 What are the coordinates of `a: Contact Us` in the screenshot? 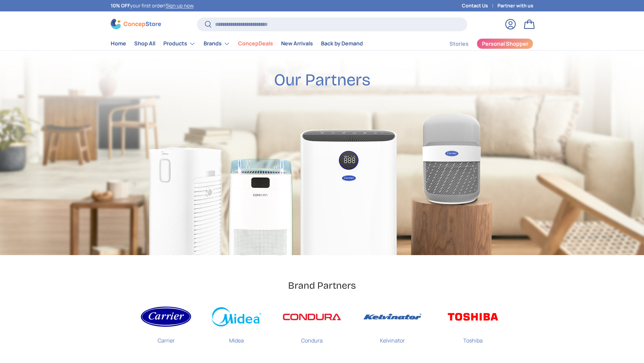 It's located at (479, 6).